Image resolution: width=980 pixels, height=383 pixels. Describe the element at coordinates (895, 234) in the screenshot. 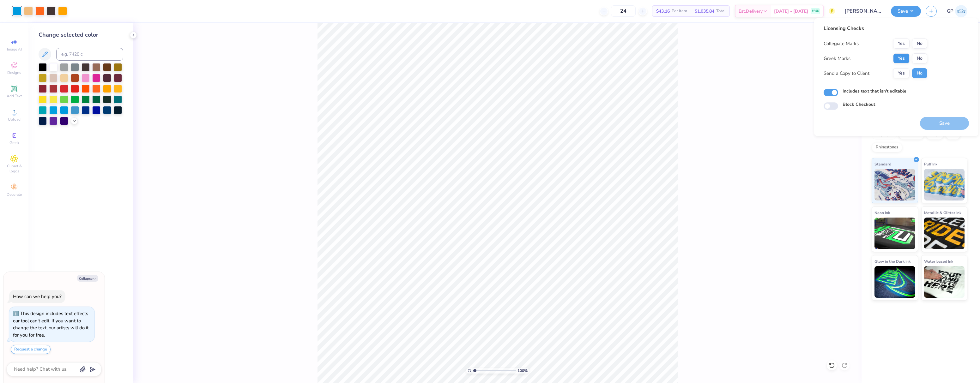

I see `img: Neon Ink` at that location.